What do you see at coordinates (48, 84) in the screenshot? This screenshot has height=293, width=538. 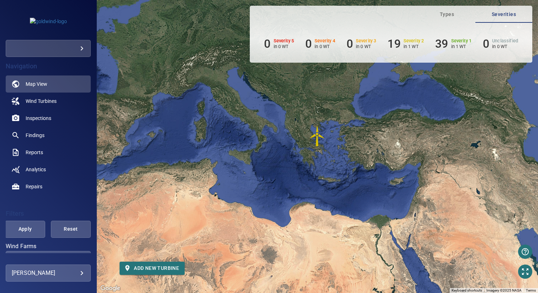 I see `a: map active` at bounding box center [48, 84].